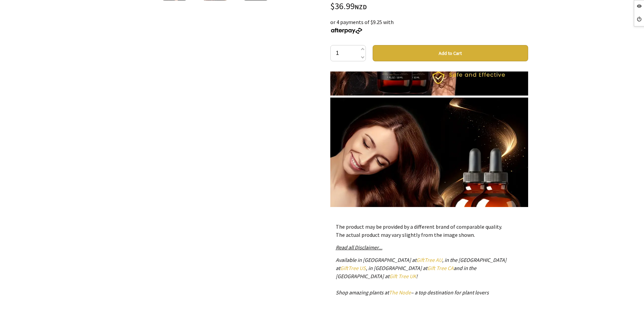 Image resolution: width=644 pixels, height=309 pixels. I want to click on img: Afterpay, so click(346, 31).